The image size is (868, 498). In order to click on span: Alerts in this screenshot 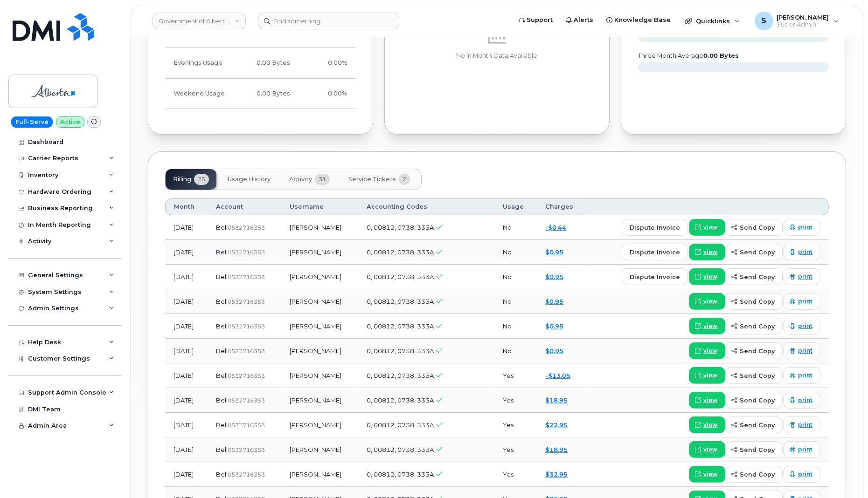, I will do `click(583, 20)`.